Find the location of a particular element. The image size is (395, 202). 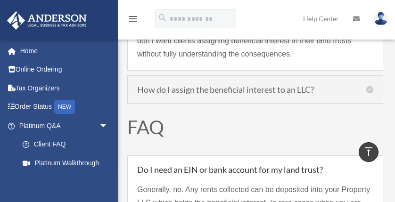

i: vertical_align_top is located at coordinates (369, 152).